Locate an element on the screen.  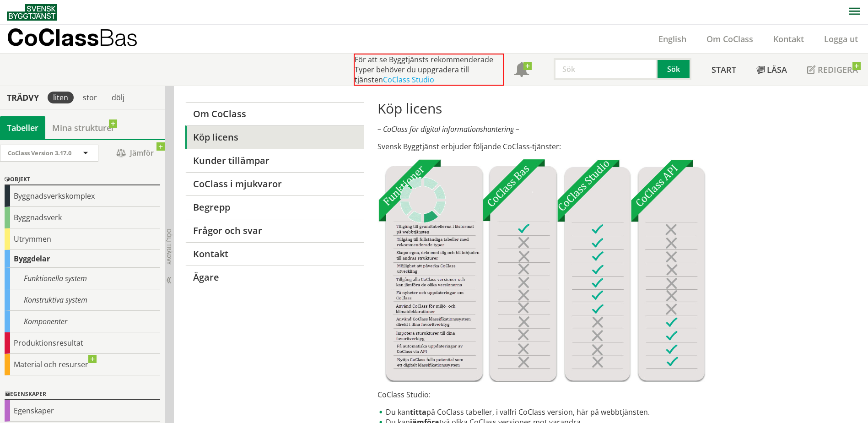
a: Läsa is located at coordinates (771, 69).